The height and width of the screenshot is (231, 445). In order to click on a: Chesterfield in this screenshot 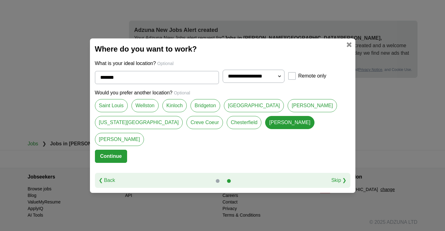, I will do `click(244, 122)`.